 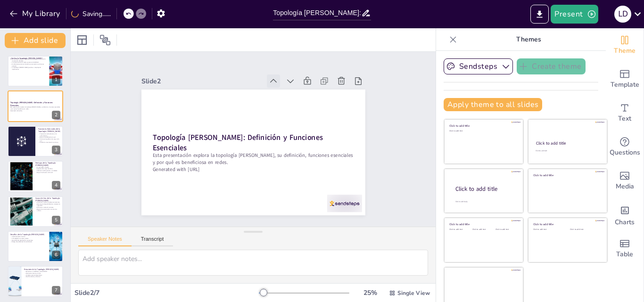 What do you see at coordinates (625, 113) in the screenshot?
I see `div: Add text boxes` at bounding box center [625, 113].